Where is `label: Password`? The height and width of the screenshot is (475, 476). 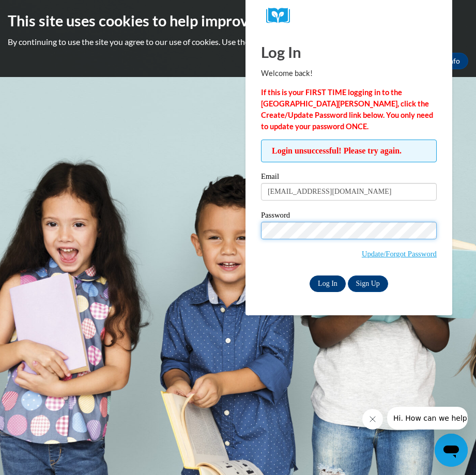
label: Password is located at coordinates (349, 216).